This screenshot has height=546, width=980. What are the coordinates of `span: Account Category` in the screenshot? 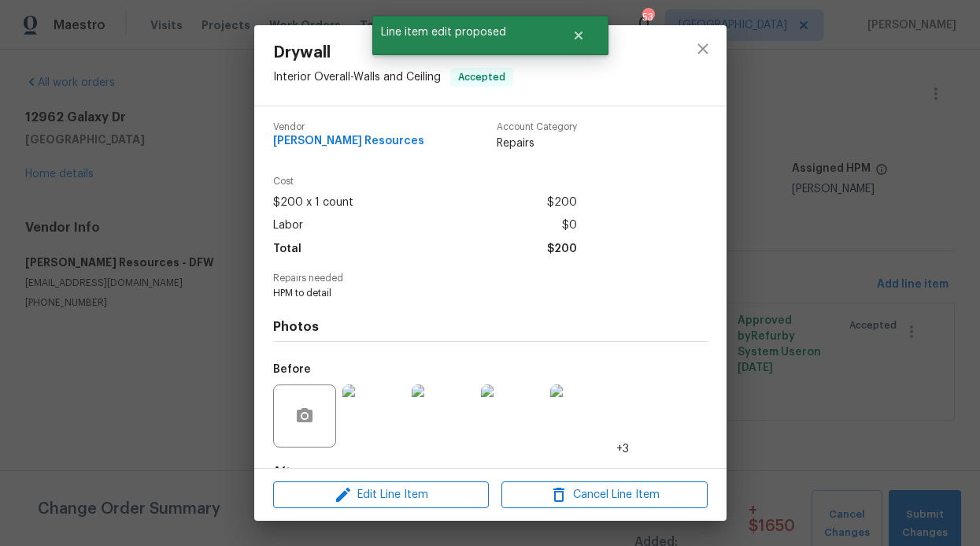 It's located at (537, 127).